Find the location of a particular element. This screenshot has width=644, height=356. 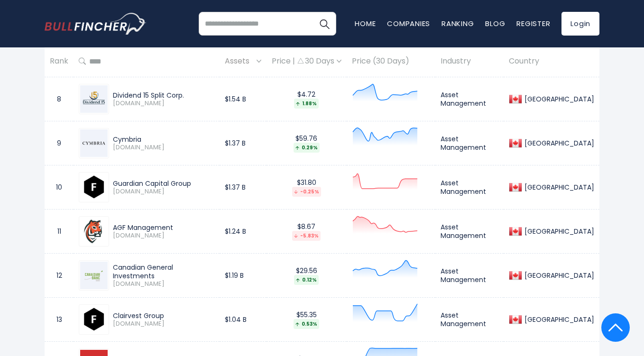

div: 0.29% is located at coordinates (307, 147).